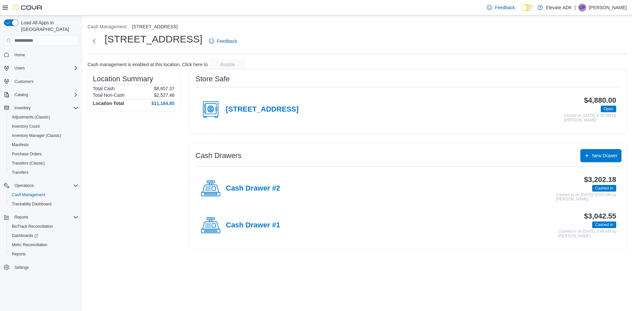 Image resolution: width=632 pixels, height=311 pixels. I want to click on a: Dashboards, so click(44, 236).